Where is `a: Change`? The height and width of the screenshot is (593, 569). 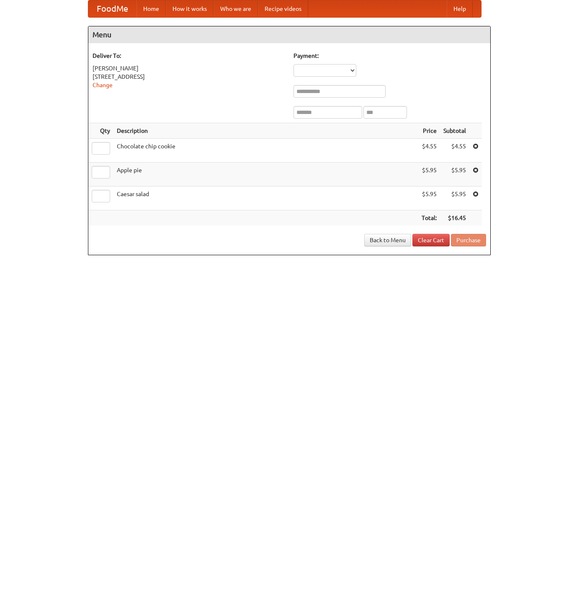 a: Change is located at coordinates (103, 85).